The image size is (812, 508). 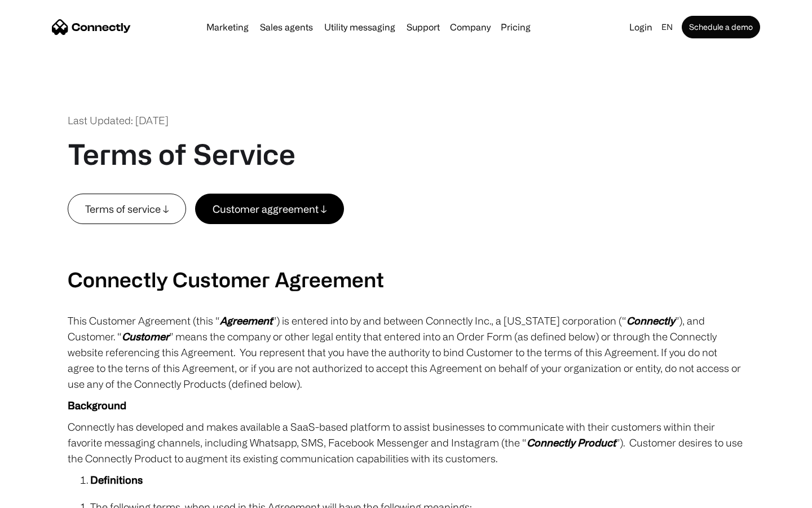 I want to click on h1: Terms of Service, so click(x=181, y=154).